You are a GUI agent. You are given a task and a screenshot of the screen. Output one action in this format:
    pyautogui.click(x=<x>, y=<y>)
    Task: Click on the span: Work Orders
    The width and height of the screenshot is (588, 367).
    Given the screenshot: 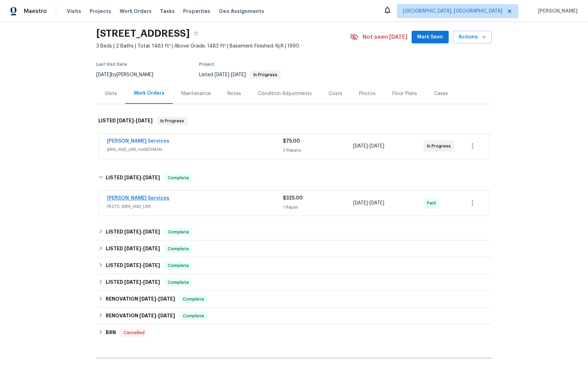 What is the action you would take?
    pyautogui.click(x=136, y=11)
    